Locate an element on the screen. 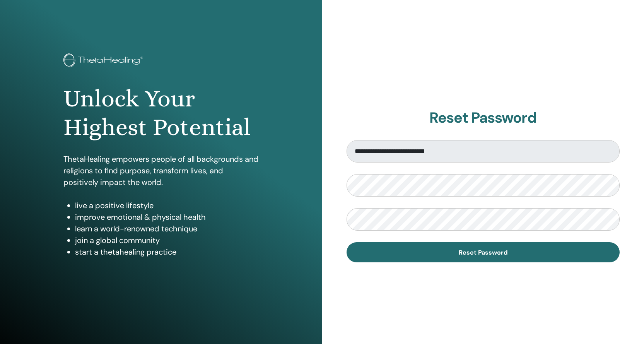  h2: Reset Password is located at coordinates (483, 118).